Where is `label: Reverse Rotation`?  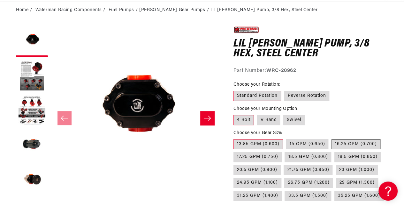 label: Reverse Rotation is located at coordinates (306, 96).